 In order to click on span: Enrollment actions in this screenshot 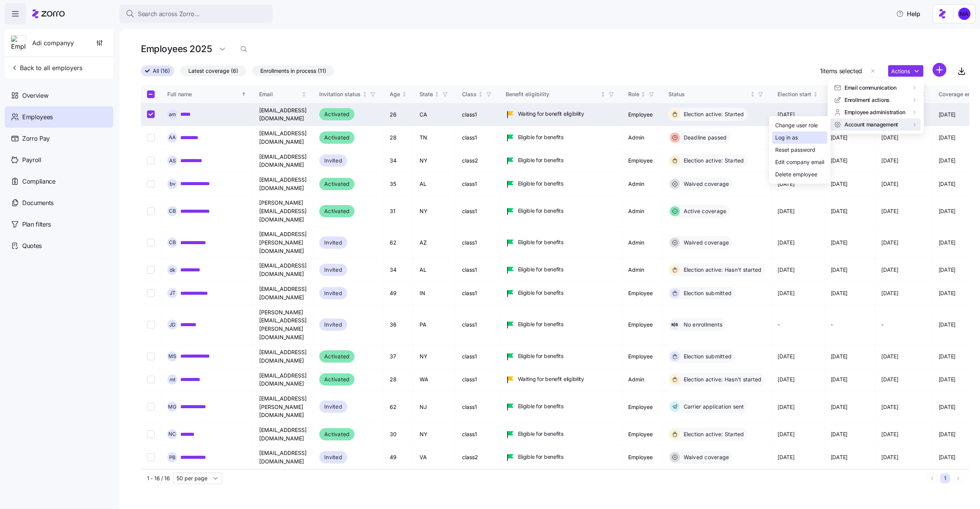, I will do `click(867, 100)`.